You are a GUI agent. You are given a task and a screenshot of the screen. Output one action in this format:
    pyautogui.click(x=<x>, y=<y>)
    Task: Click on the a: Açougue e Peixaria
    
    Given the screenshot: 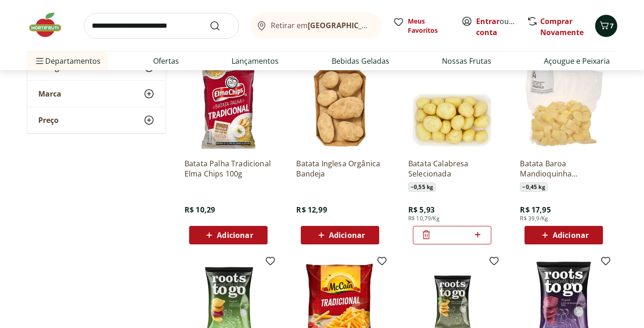 What is the action you would take?
    pyautogui.click(x=577, y=61)
    